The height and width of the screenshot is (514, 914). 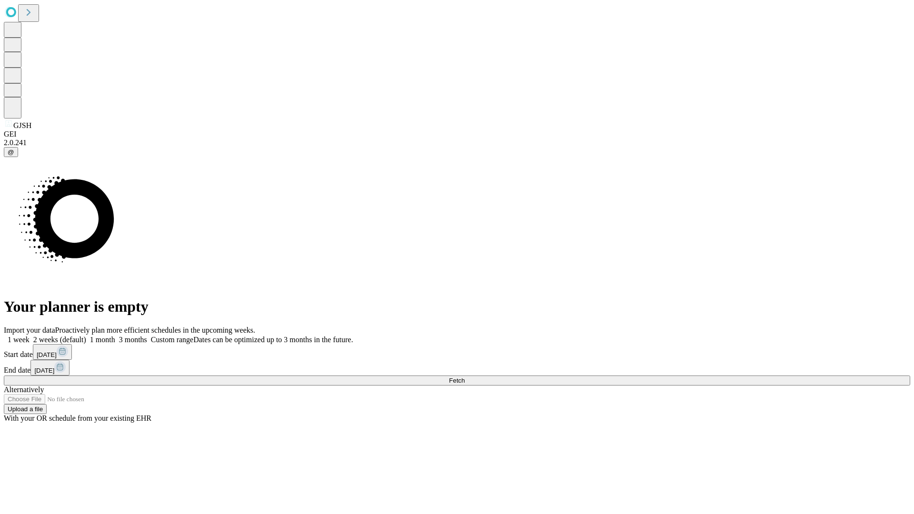 I want to click on span: Fetch, so click(x=456, y=380).